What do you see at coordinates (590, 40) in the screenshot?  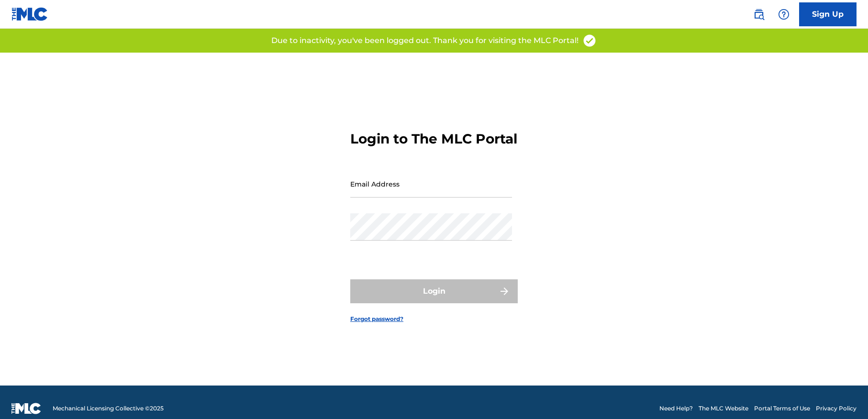 I see `img: access` at bounding box center [590, 40].